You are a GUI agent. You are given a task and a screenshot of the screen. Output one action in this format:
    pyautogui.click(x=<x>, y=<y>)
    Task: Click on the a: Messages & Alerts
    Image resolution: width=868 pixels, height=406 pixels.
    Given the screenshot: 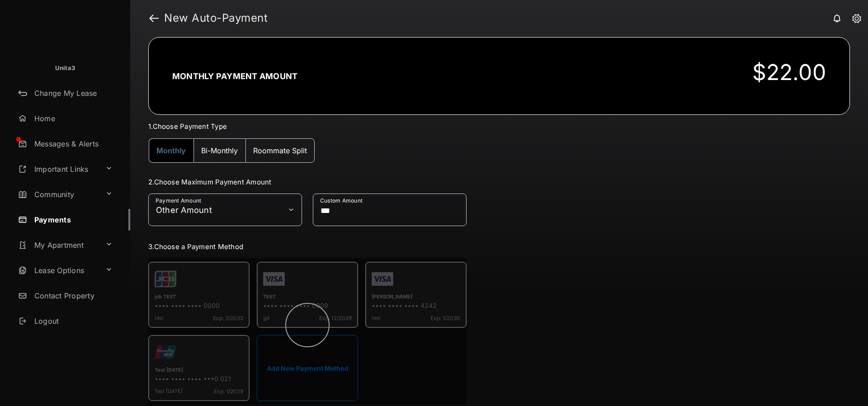 What is the action you would take?
    pyautogui.click(x=72, y=144)
    